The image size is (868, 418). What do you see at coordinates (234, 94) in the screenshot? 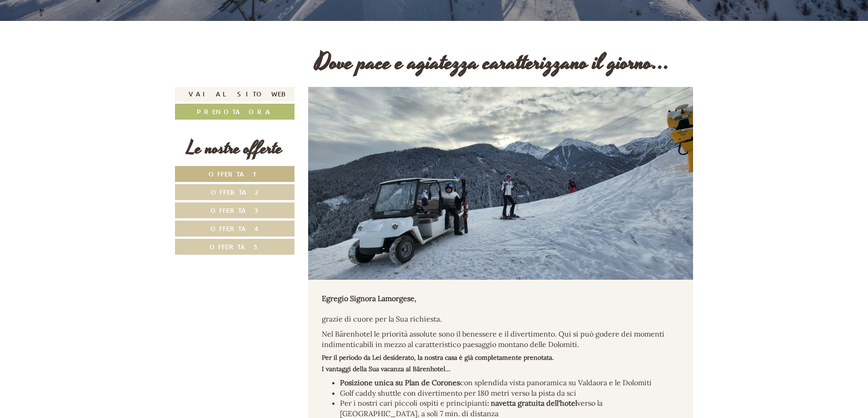
I see `a: Vai al sito web` at bounding box center [234, 94].